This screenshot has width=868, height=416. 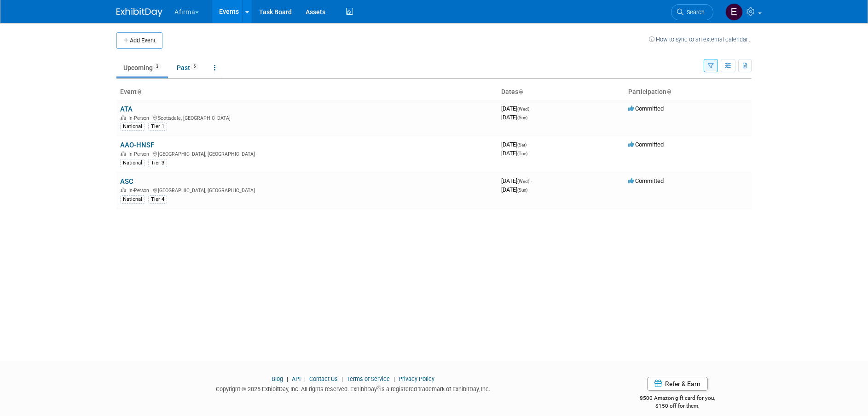 What do you see at coordinates (139, 92) in the screenshot?
I see `a: Sort by Event Name` at bounding box center [139, 92].